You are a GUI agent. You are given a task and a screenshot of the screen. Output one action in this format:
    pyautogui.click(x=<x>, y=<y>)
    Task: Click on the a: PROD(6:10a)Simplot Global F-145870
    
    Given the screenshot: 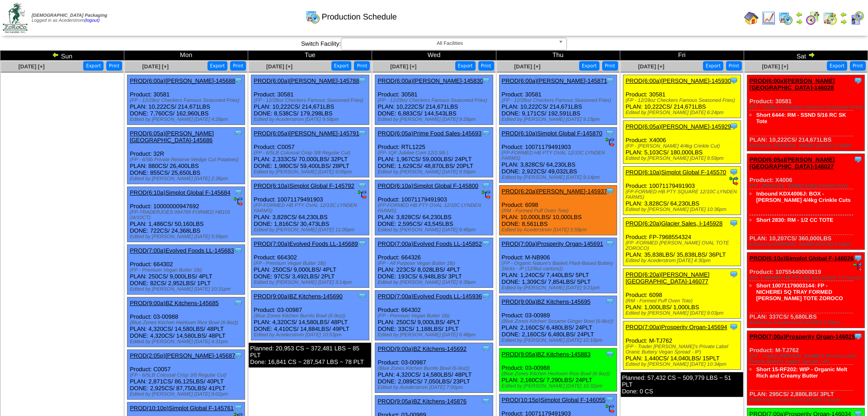 What is the action you would take?
    pyautogui.click(x=552, y=133)
    